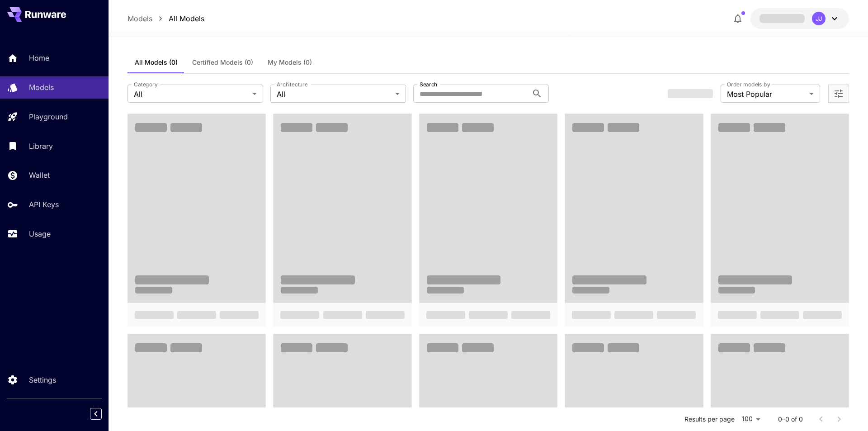 Image resolution: width=868 pixels, height=431 pixels. I want to click on p: 0–0 of 0, so click(790, 420).